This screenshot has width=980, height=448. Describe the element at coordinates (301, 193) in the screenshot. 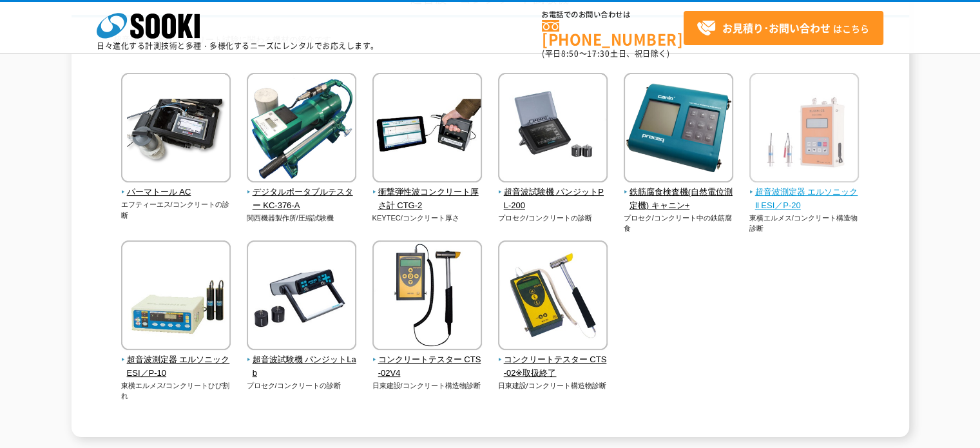

I see `a: デジタルポータブルテスター KC-376-A` at that location.